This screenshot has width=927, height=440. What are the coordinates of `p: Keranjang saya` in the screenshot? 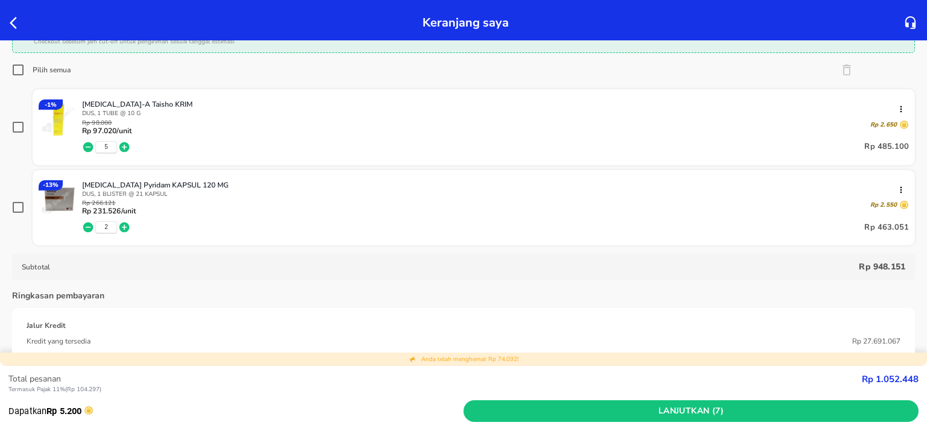 It's located at (465, 22).